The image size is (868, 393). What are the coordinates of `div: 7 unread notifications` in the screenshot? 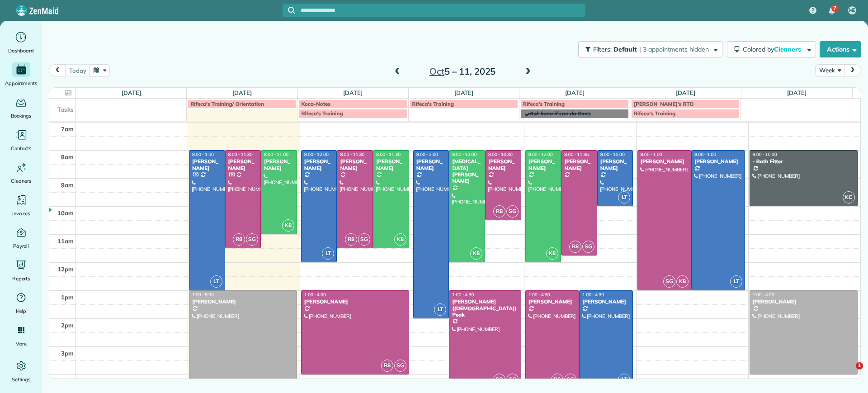 It's located at (832, 11).